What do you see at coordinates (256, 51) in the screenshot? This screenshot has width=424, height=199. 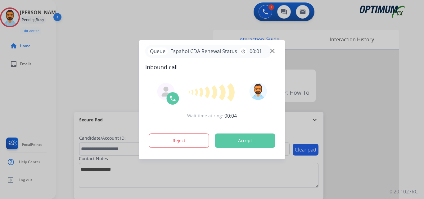 I see `span: 00:01` at bounding box center [256, 51].